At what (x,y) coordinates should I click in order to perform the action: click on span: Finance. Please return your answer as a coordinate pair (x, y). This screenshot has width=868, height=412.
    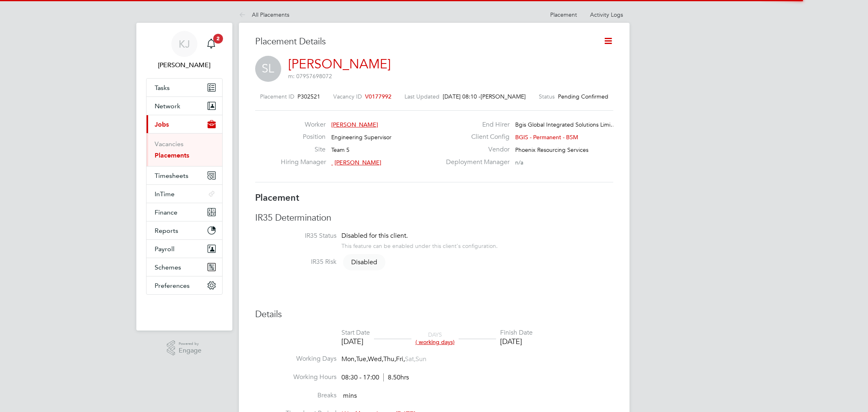
    Looking at the image, I should click on (166, 212).